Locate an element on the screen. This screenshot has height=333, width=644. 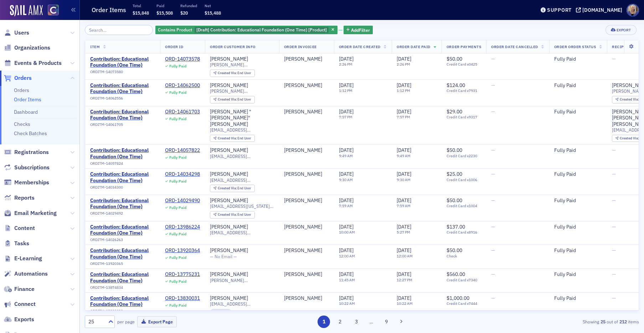
label: per page is located at coordinates (126, 321).